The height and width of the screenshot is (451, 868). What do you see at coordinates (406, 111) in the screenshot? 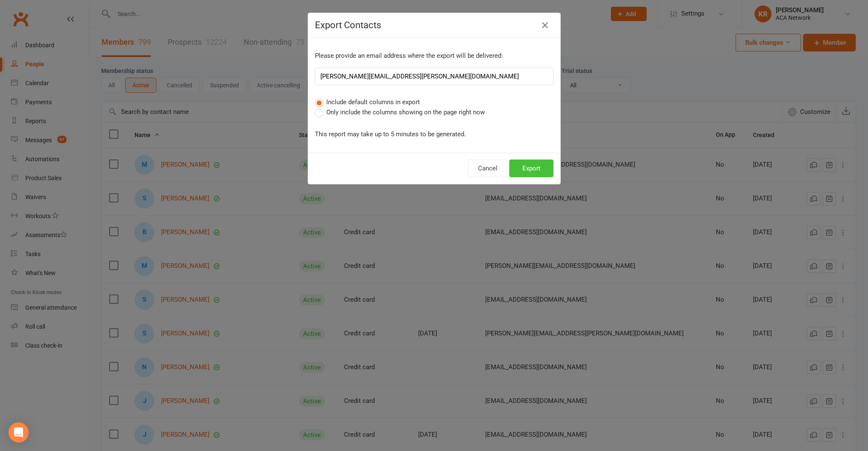
I see `span: Only include the columns showing on the page right now` at bounding box center [406, 111].